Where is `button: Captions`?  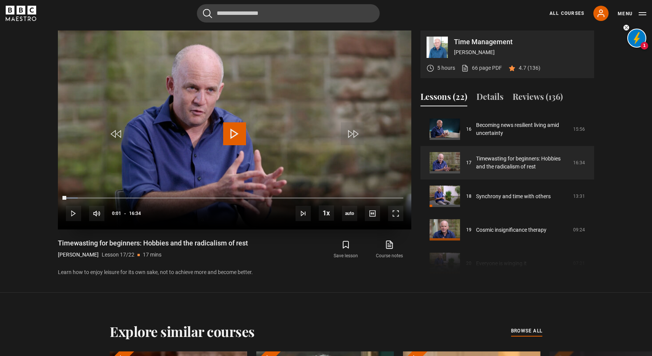 button: Captions is located at coordinates (372, 213).